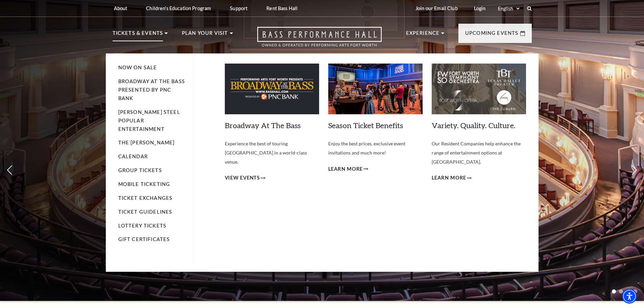  I want to click on p: Enjoy the best prices, exclusive event invitations and much more!, so click(375, 148).